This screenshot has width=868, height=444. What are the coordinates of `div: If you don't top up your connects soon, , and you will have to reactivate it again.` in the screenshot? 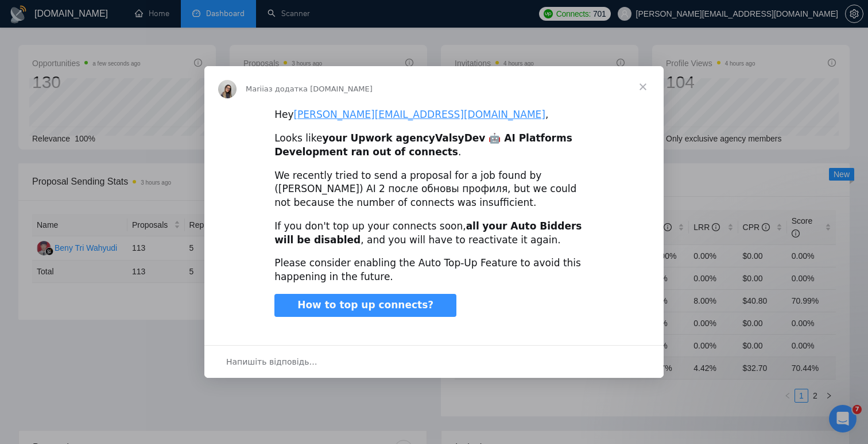 It's located at (434, 233).